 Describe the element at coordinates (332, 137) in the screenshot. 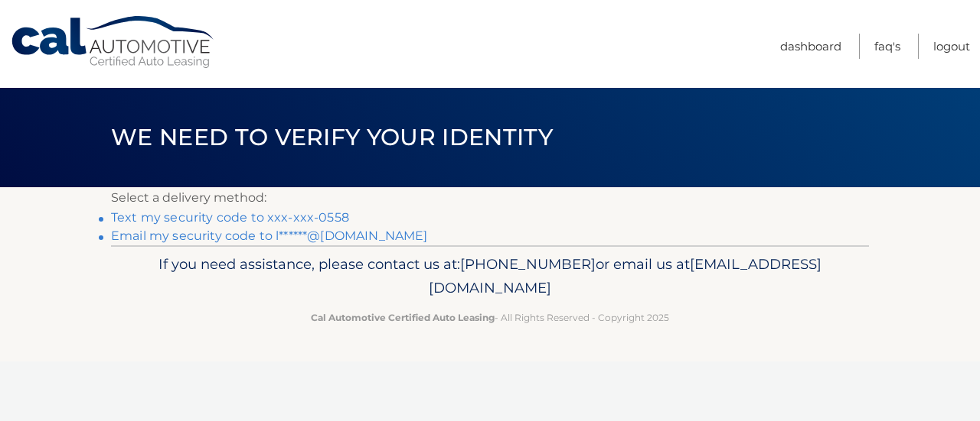

I see `span: We need to verify your identity` at that location.